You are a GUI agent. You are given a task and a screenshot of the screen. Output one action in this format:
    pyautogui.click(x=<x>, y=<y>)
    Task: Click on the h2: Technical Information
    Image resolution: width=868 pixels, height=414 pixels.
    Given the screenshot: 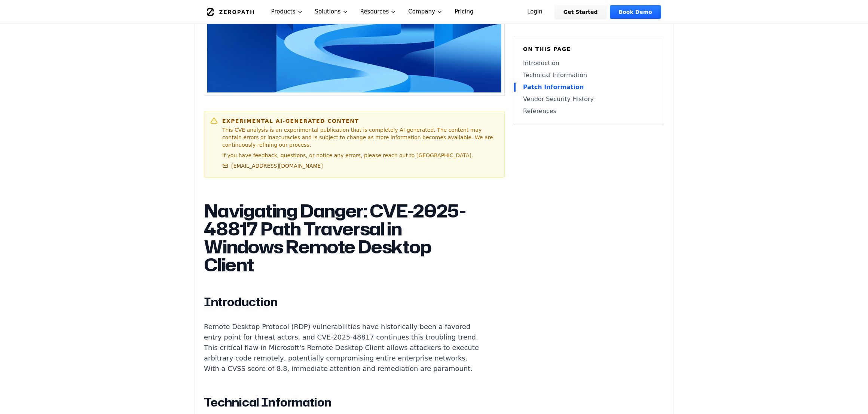 What is the action you would take?
    pyautogui.click(x=343, y=403)
    